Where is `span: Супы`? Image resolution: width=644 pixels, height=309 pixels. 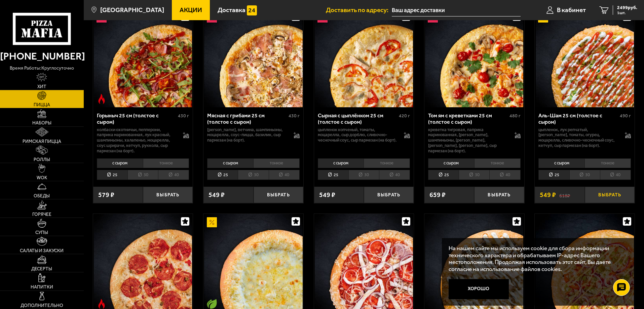 span: Супы is located at coordinates (42, 232).